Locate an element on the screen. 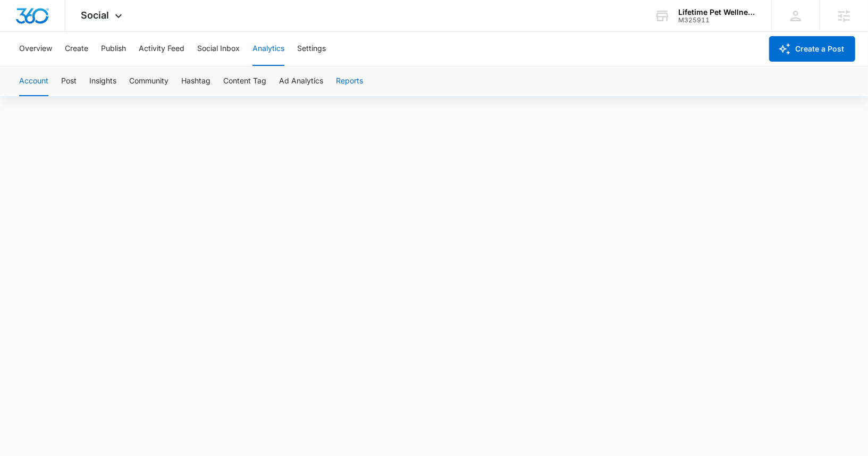  button: Insights is located at coordinates (102, 81).